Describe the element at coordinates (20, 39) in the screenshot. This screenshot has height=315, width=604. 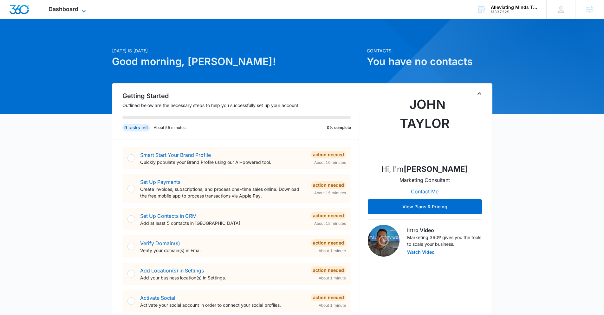
I see `img: tab_domain_overview_orange.svg` at that location.